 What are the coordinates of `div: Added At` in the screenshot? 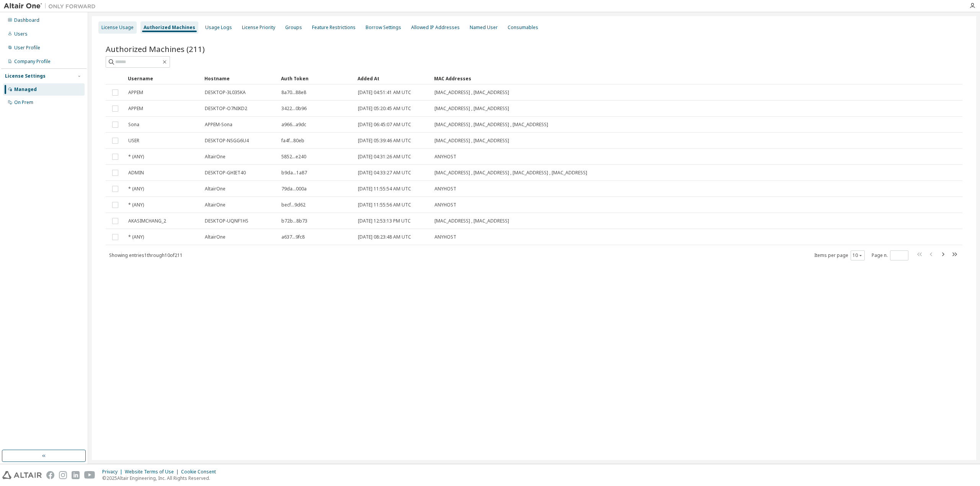 It's located at (393, 78).